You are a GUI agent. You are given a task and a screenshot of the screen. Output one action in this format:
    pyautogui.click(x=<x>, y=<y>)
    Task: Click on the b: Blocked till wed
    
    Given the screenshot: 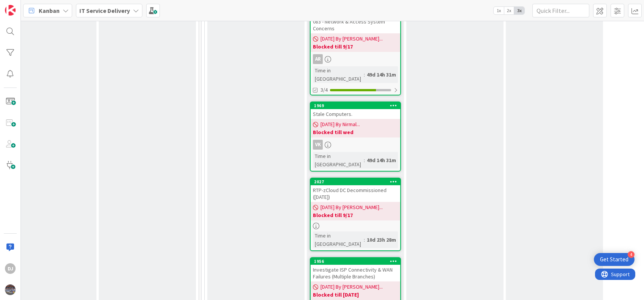 What is the action you would take?
    pyautogui.click(x=355, y=133)
    